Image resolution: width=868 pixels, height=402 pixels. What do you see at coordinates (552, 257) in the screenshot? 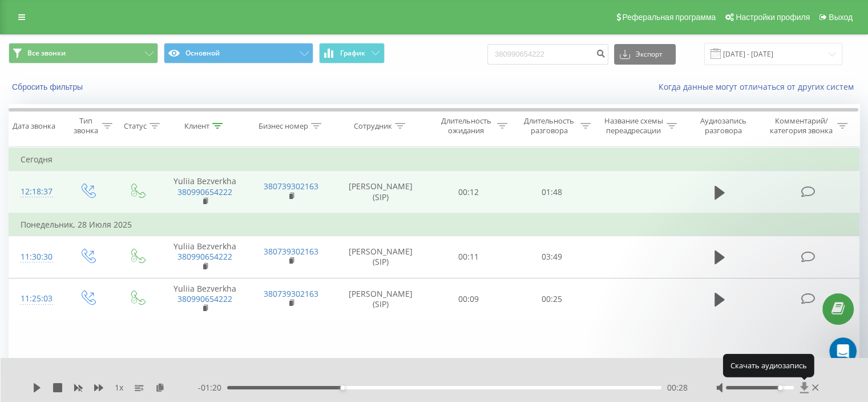
I see `td: 03:49` at bounding box center [552, 257].